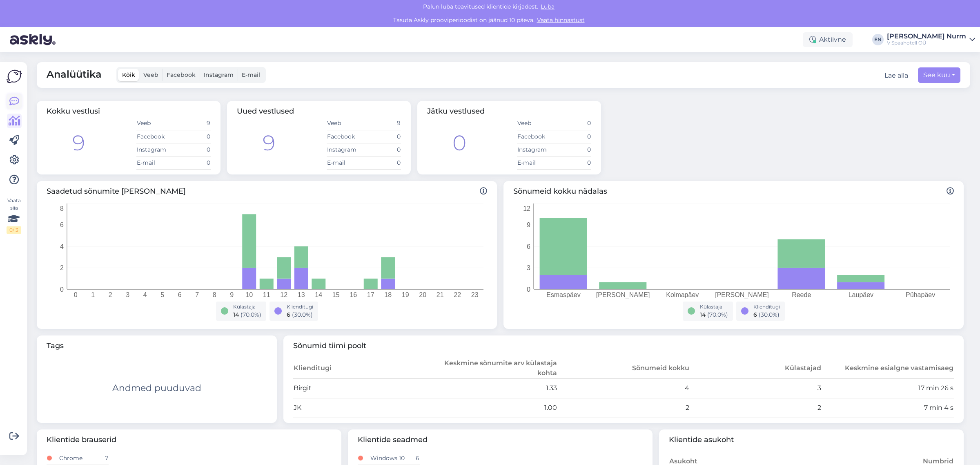  I want to click on span: Tags, so click(157, 346).